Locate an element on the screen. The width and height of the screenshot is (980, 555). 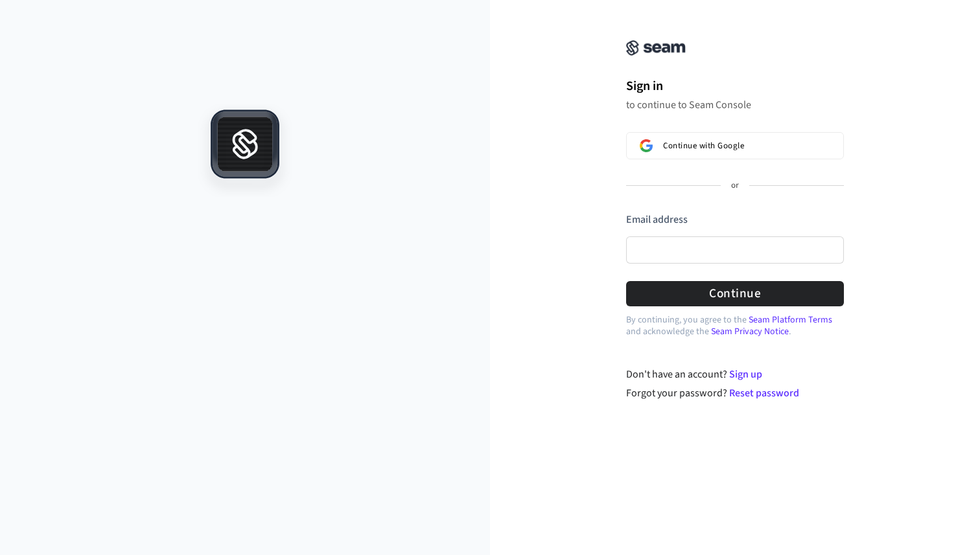
p: By continuing, you agree to the and acknowledge the . is located at coordinates (735, 326).